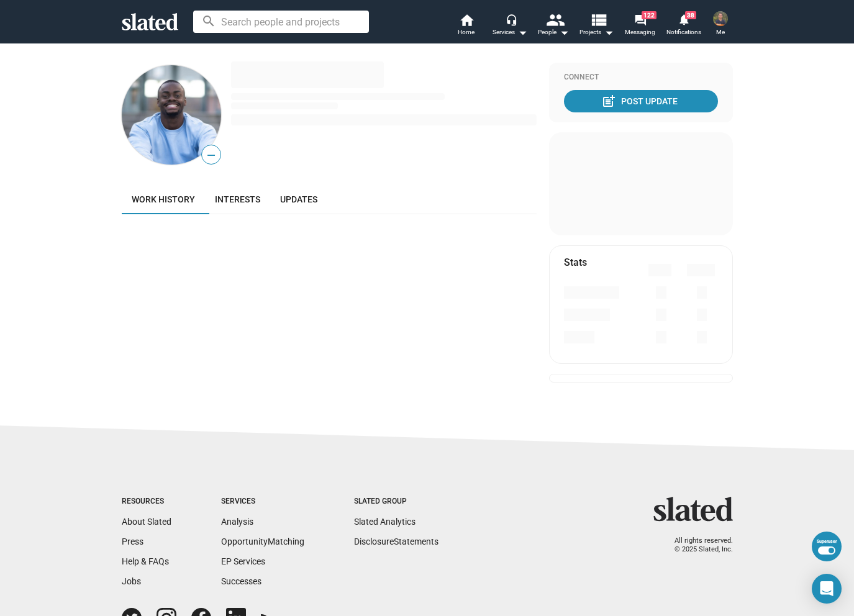  Describe the element at coordinates (466, 32) in the screenshot. I see `span: Home` at that location.